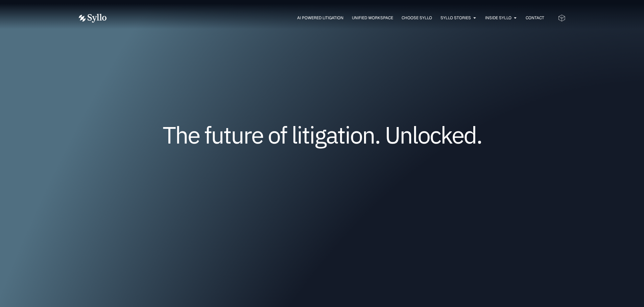 Image resolution: width=644 pixels, height=307 pixels. Describe the element at coordinates (93, 18) in the screenshot. I see `img: Vector` at that location.